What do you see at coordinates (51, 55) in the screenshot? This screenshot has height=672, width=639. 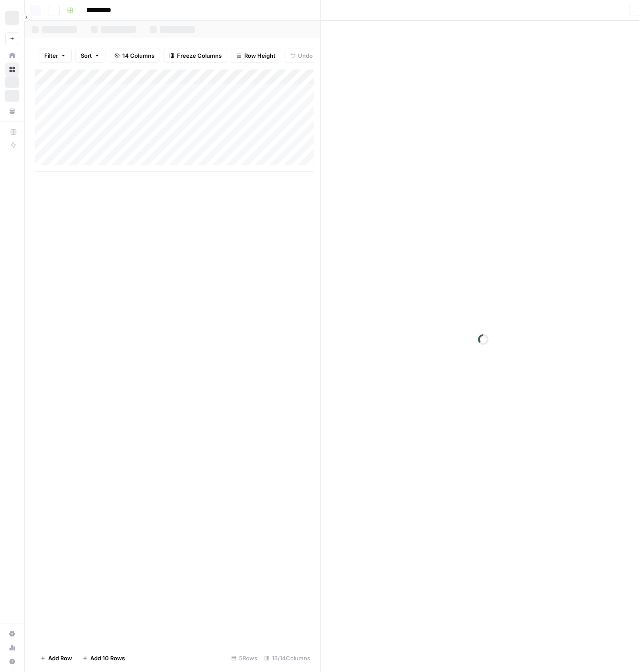 I see `span: Filter` at bounding box center [51, 55].